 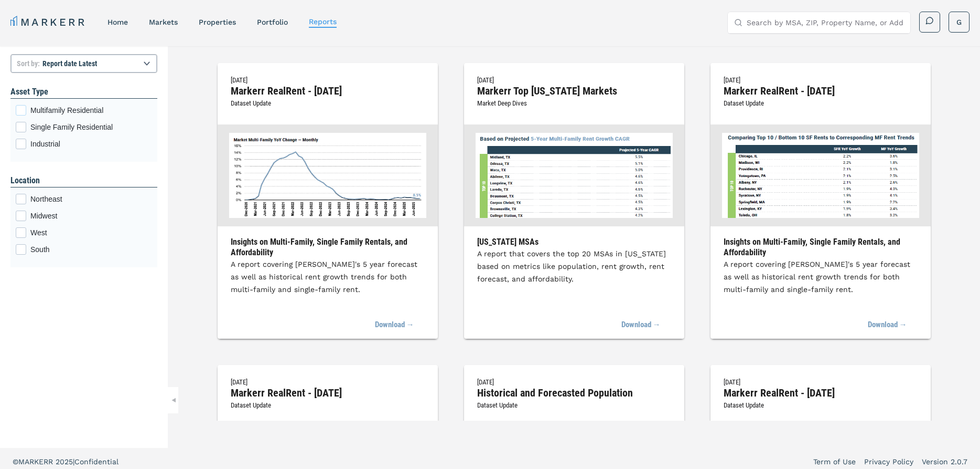 What do you see at coordinates (84, 199) in the screenshot?
I see `div: Northeast checkbox input` at bounding box center [84, 199].